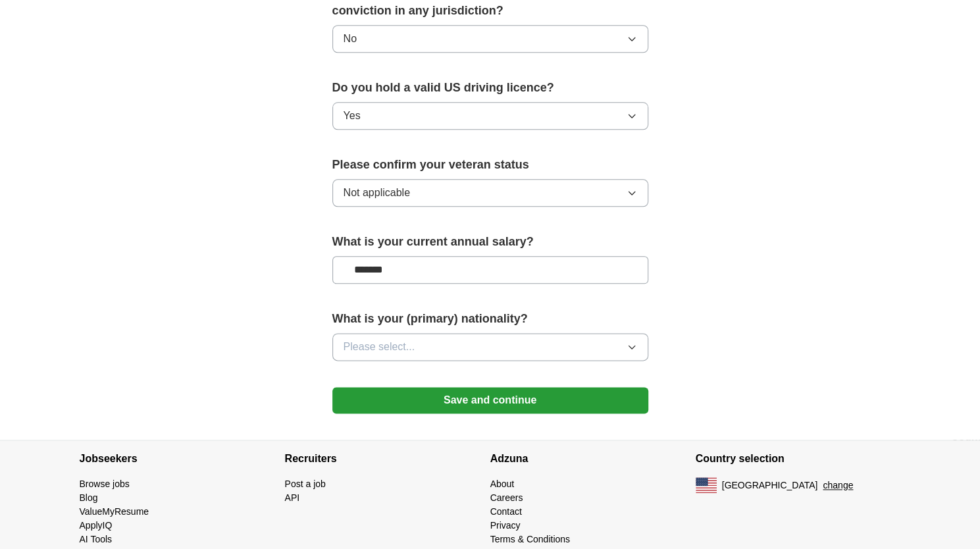 The height and width of the screenshot is (549, 980). I want to click on label: What is your current annual salary?, so click(490, 242).